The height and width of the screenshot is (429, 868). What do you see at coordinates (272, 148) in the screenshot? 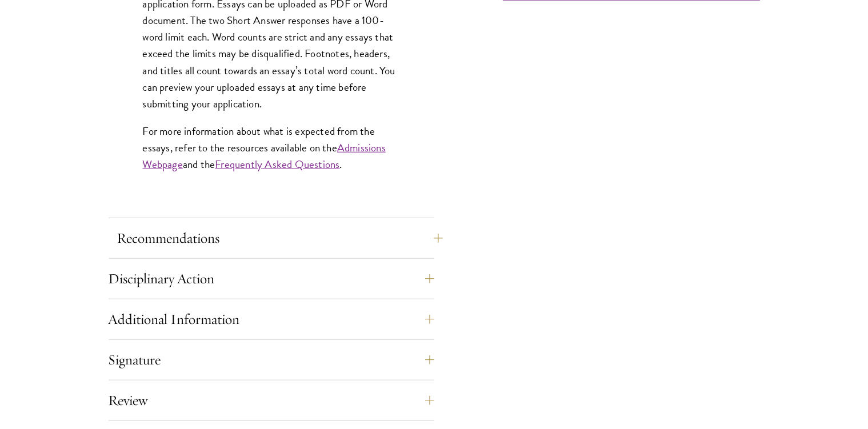
I see `p: For more information about what is expected from the essays, refer to the resources available on ...` at bounding box center [272, 148].